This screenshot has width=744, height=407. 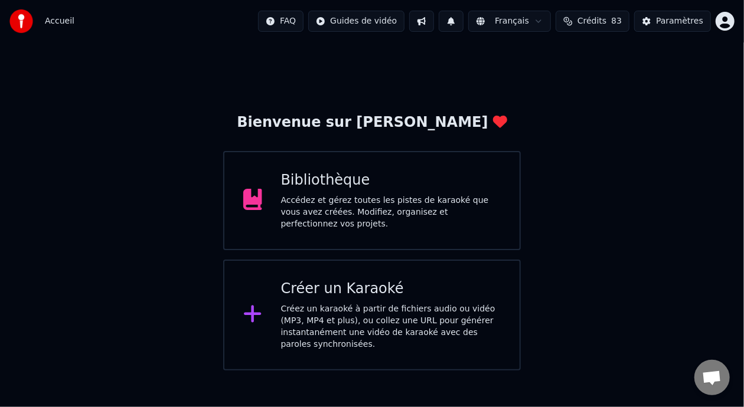 I want to click on div: Paramètres, so click(x=679, y=21).